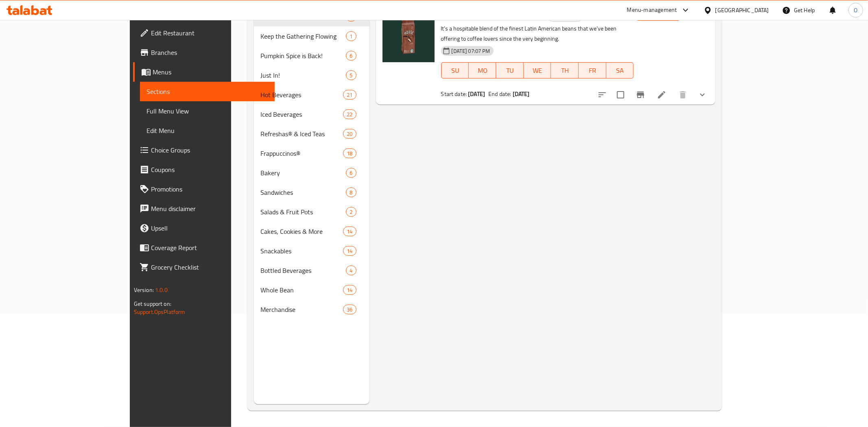  What do you see at coordinates (683, 95) in the screenshot?
I see `button: delete` at bounding box center [683, 95].